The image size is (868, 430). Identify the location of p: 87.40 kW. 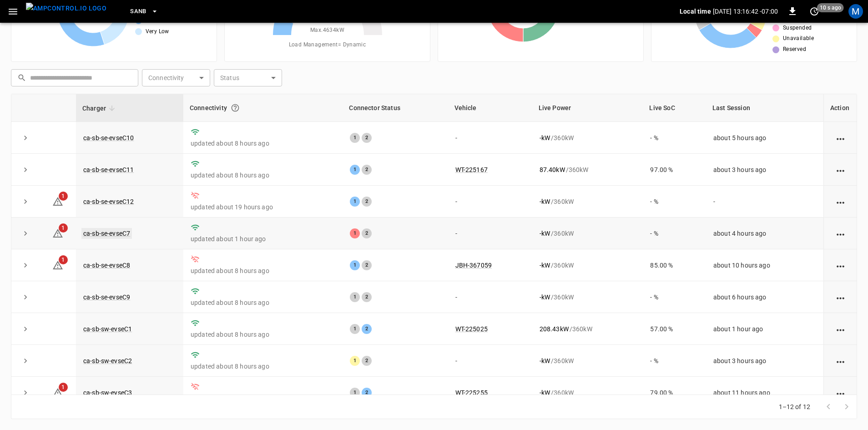
(552, 170).